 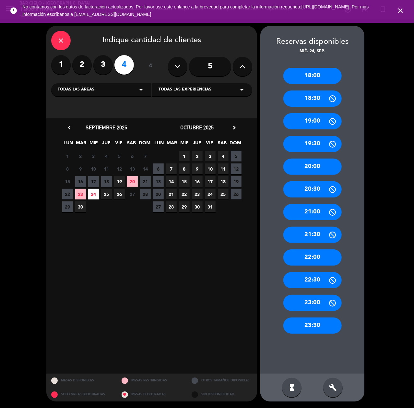 What do you see at coordinates (210, 144) in the screenshot?
I see `span: VIE` at bounding box center [210, 144].